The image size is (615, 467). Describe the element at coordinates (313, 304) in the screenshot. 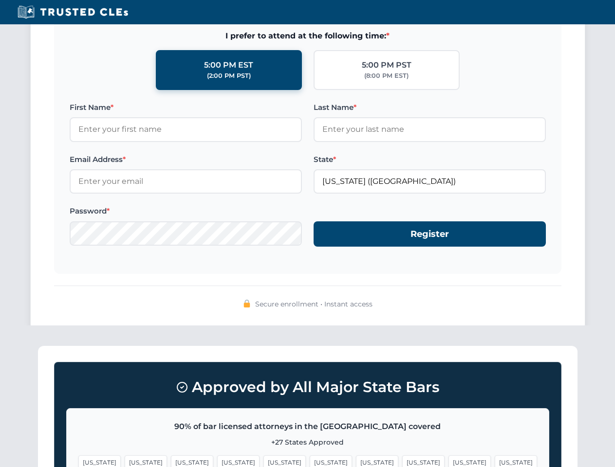

I see `span: Secure enrollment • Instant access` at that location.